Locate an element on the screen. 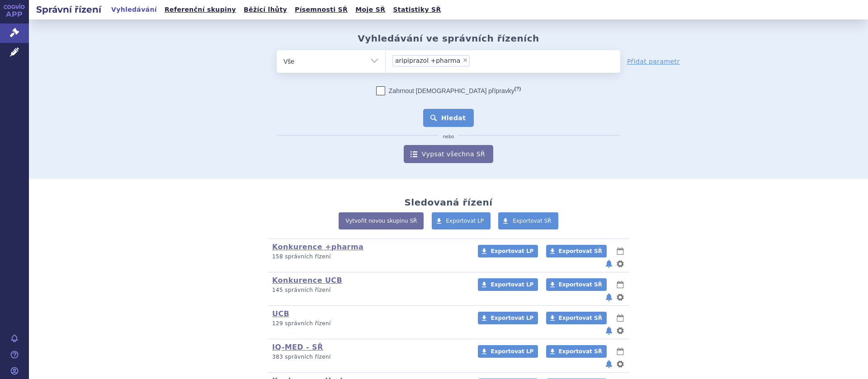 This screenshot has height=379, width=868. a: Vytvořit novou skupinu SŘ is located at coordinates (381, 221).